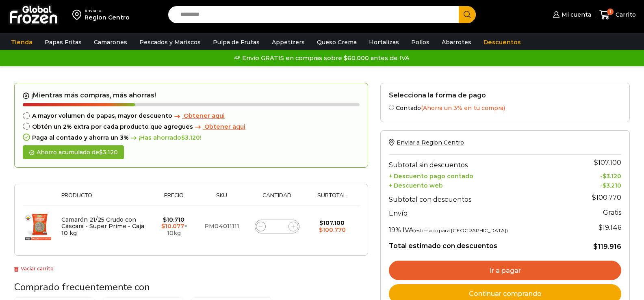  Describe the element at coordinates (191, 127) in the screenshot. I see `div: Obtén un 2% extra por cada producto que agregues` at that location.